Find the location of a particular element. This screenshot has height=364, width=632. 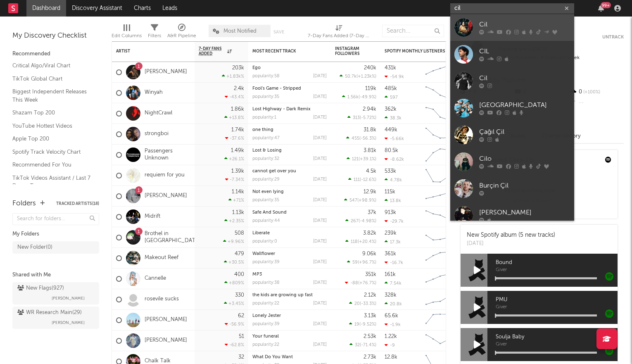

span: 267 is located at coordinates (354, 221).